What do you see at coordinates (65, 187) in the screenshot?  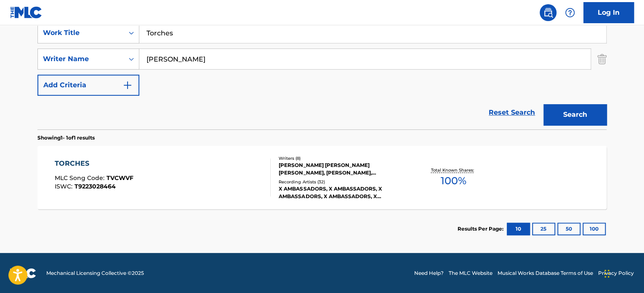 I see `span: ISWC :` at bounding box center [65, 187].